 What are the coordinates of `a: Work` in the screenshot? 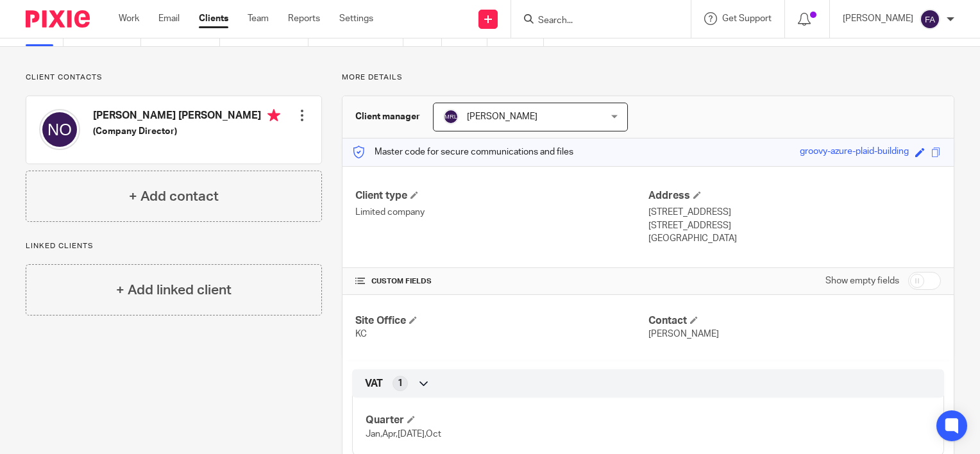 It's located at (129, 18).